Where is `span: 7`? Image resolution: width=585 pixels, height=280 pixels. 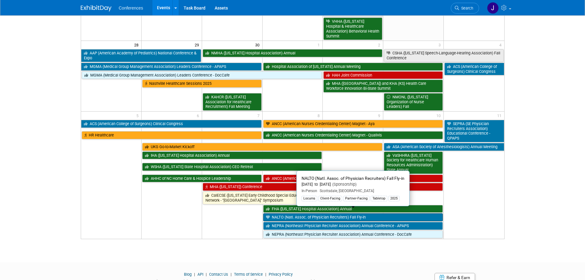
span: 7 is located at coordinates (260, 115).